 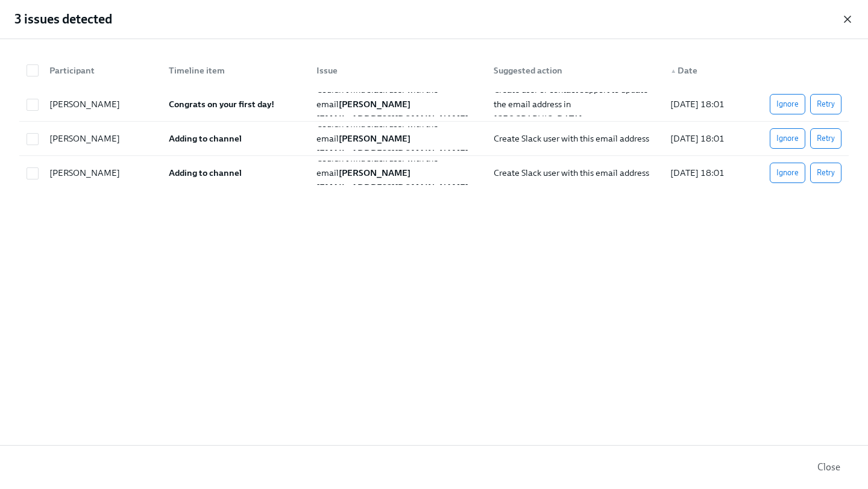 What do you see at coordinates (829, 467) in the screenshot?
I see `span: Close` at bounding box center [829, 467].